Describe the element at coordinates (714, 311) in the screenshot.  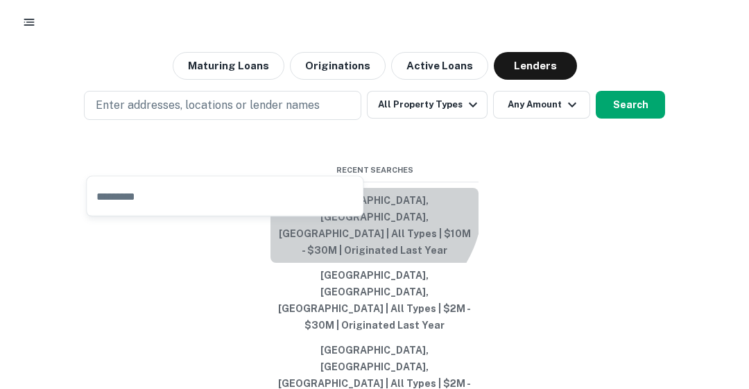
I see `div: Chat Widget` at that location.